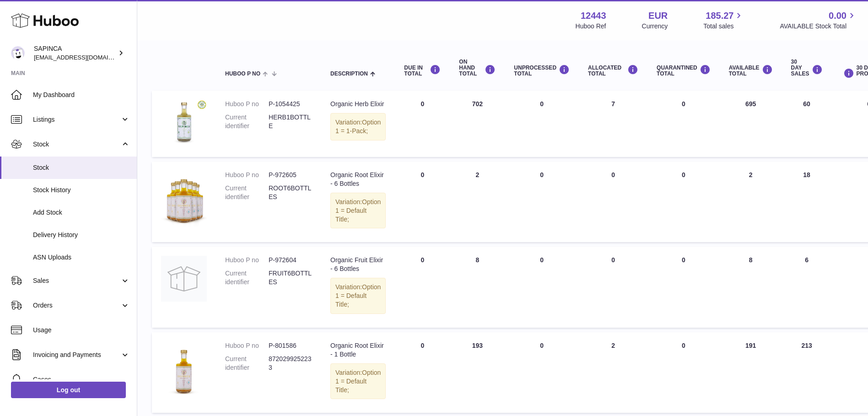 Image resolution: width=868 pixels, height=416 pixels. What do you see at coordinates (614, 70) in the screenshot?
I see `div: ALLOCATED Total` at bounding box center [614, 70].